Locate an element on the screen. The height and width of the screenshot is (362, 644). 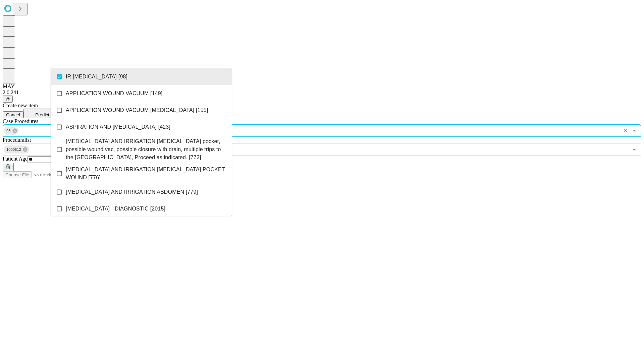
span: Predict is located at coordinates (42, 114).